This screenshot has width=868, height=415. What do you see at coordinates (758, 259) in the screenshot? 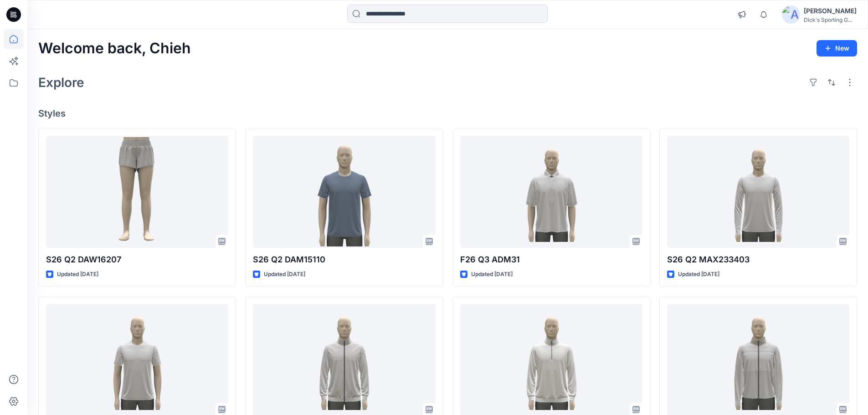
I see `p: S26 Q2 MAX233403` at bounding box center [758, 259].